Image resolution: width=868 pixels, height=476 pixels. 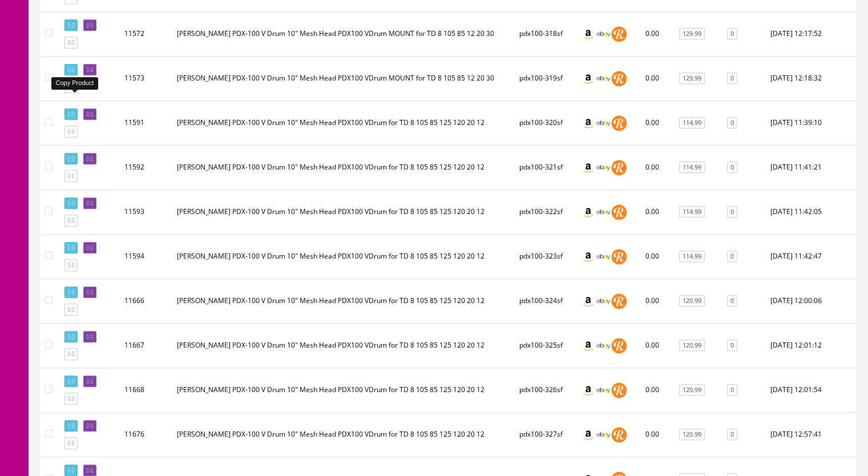 What do you see at coordinates (146, 434) in the screenshot?
I see `td: 11676` at bounding box center [146, 434].